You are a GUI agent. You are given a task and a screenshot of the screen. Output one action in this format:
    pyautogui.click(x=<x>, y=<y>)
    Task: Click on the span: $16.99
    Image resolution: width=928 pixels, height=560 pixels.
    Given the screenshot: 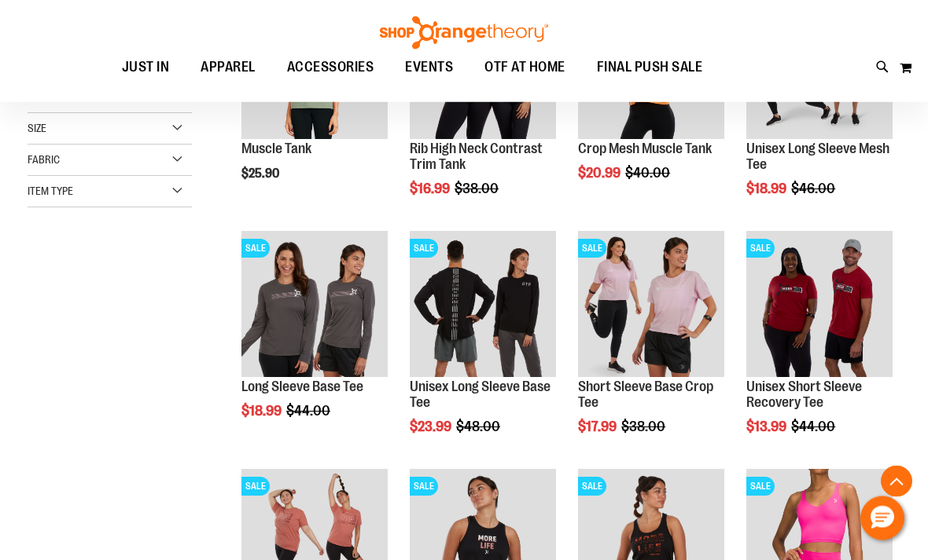 What is the action you would take?
    pyautogui.click(x=431, y=189)
    